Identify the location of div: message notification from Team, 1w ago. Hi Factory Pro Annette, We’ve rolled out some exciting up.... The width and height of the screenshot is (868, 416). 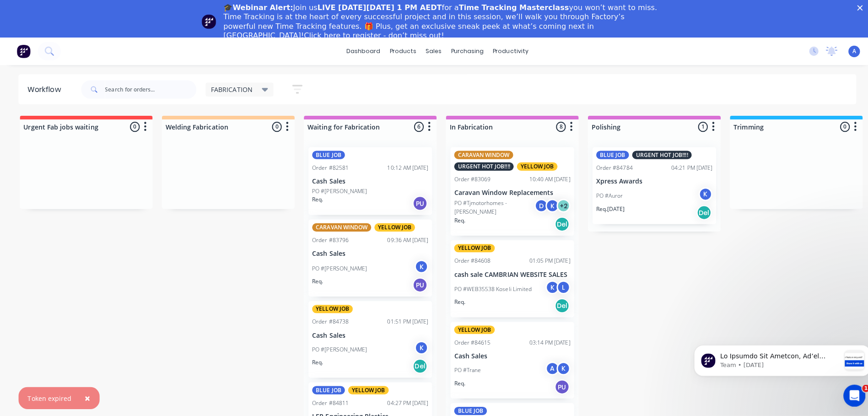
(91, 34).